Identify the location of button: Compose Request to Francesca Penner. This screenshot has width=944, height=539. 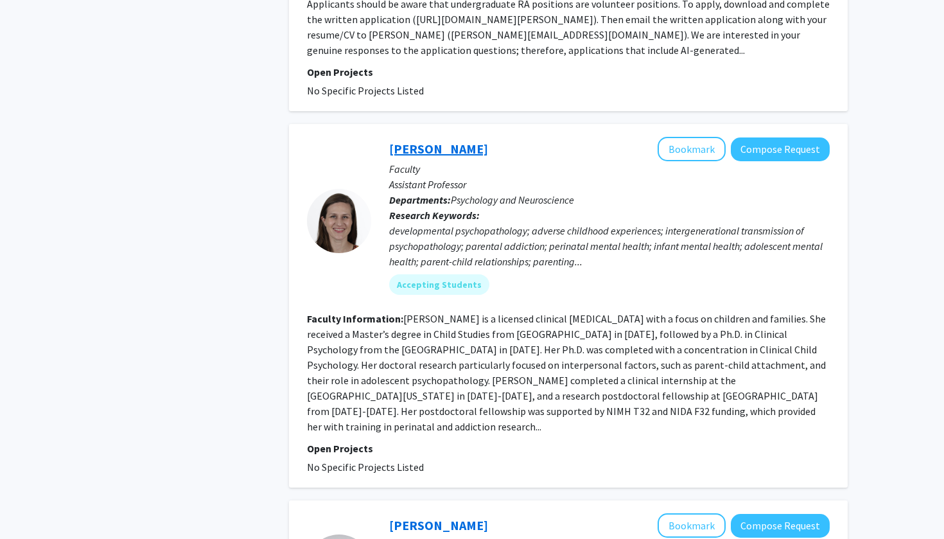
(780, 149).